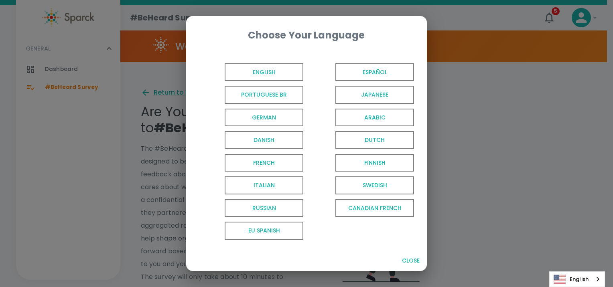  Describe the element at coordinates (251, 118) in the screenshot. I see `button: German` at that location.